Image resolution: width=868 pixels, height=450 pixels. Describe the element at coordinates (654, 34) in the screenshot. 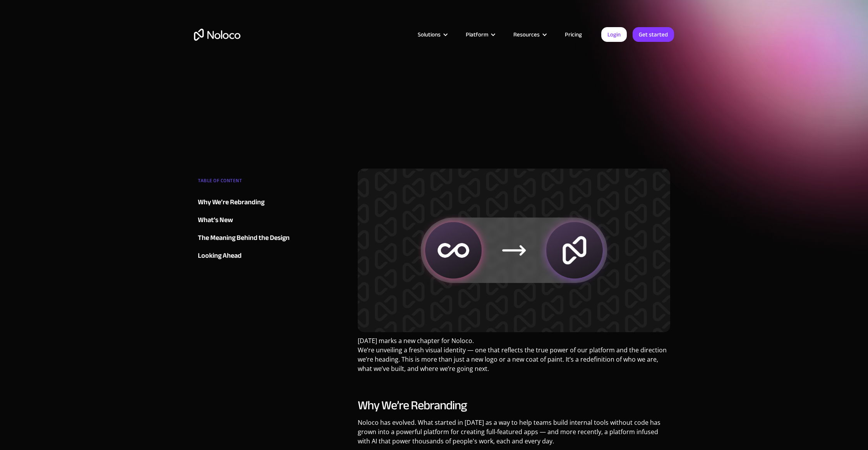

I see `a: Get started` at that location.